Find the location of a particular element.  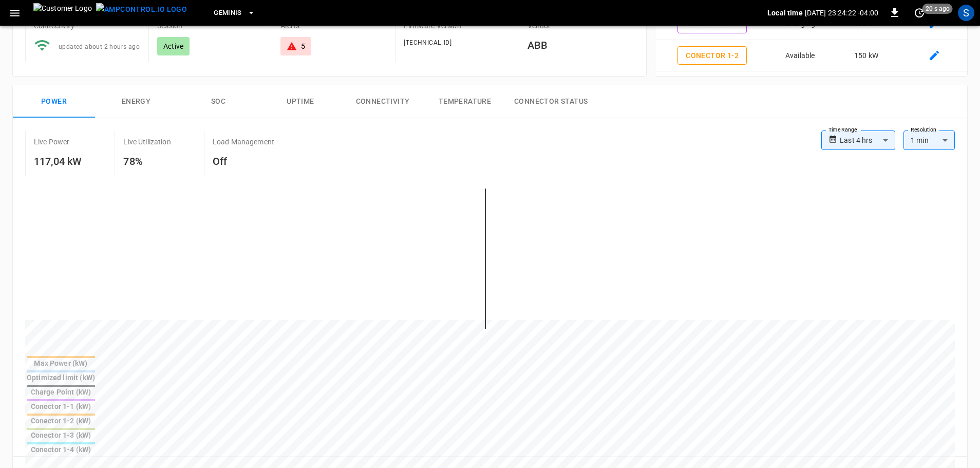

h6: 78% is located at coordinates (147, 161).